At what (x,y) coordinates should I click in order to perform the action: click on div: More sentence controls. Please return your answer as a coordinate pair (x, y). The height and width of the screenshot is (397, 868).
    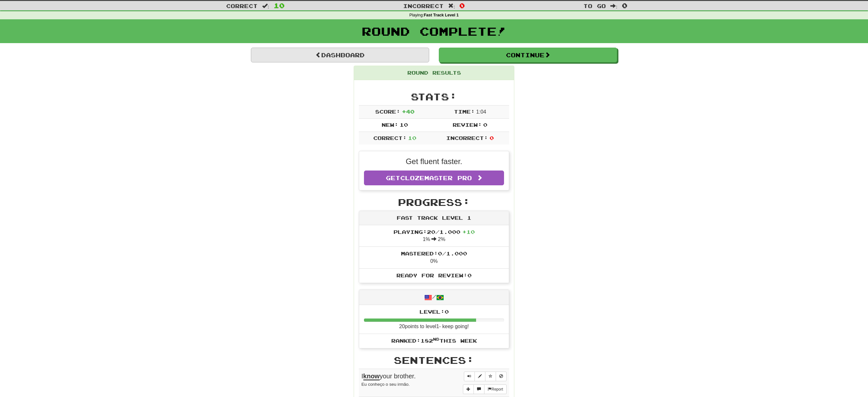
    Looking at the image, I should click on (484, 389).